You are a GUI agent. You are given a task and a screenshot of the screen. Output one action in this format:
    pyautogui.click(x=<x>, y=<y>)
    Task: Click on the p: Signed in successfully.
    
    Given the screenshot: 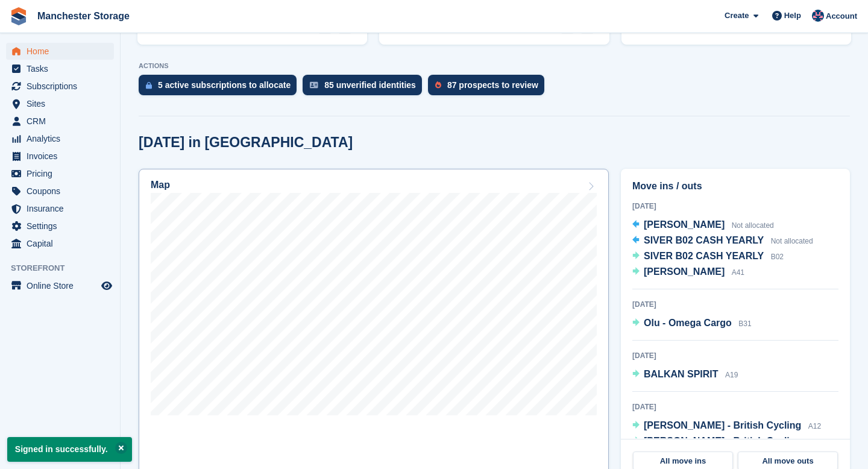 What is the action you would take?
    pyautogui.click(x=69, y=449)
    